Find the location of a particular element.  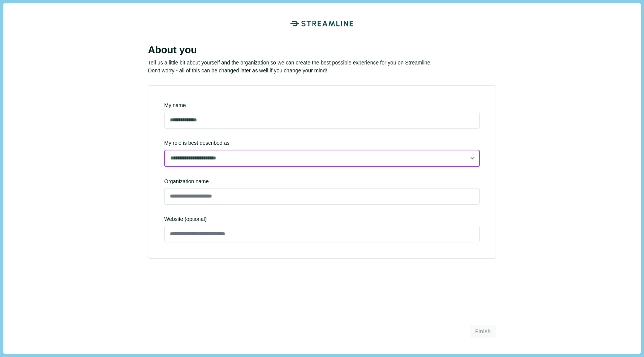

p: Tell us a little bit about yourself and the organization so we can create the best possible exper... is located at coordinates (322, 63).